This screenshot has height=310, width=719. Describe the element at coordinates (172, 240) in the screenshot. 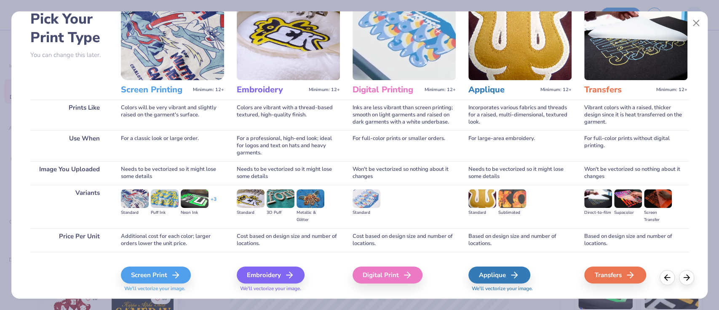

I see `div: Additional cost for each color; larger orders lower the unit price.` at that location.